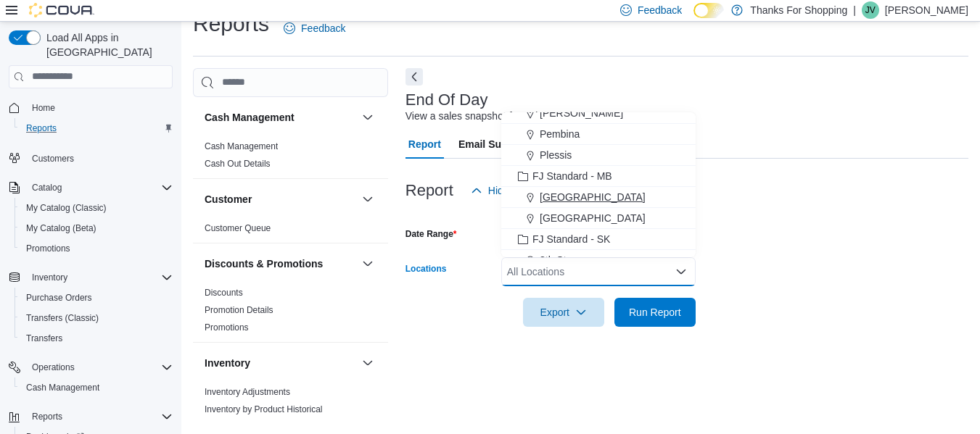 The width and height of the screenshot is (980, 434). I want to click on button: FJ Standard - MB, so click(598, 176).